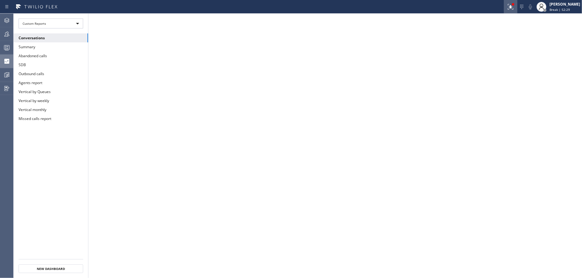 Image resolution: width=582 pixels, height=278 pixels. Describe the element at coordinates (51, 23) in the screenshot. I see `div: Custom Reports` at that location.